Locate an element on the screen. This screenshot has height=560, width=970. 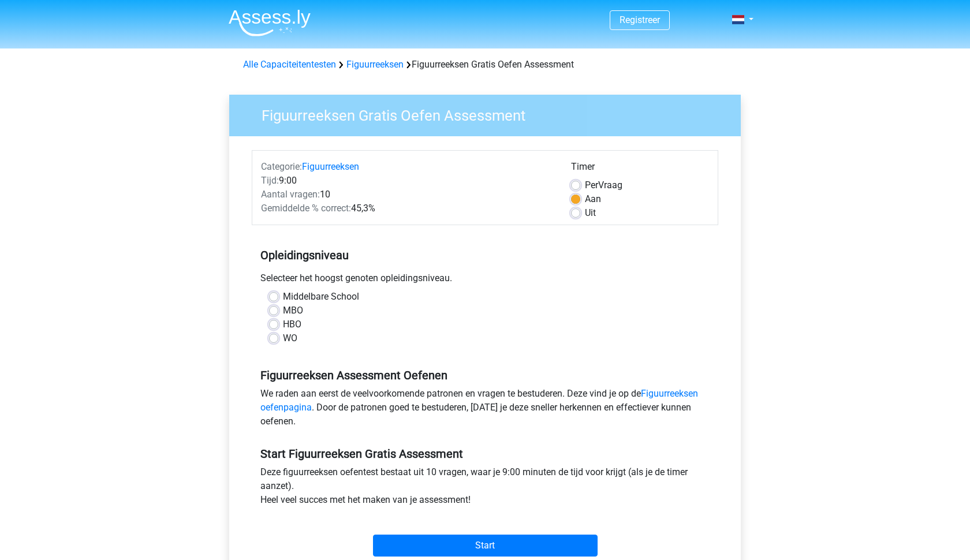
div: Timer is located at coordinates (640, 169).